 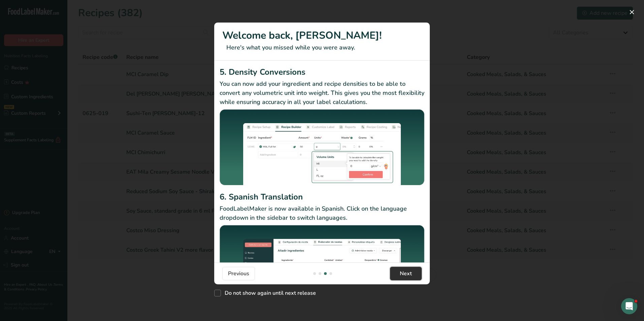 I want to click on p: Here's what you missed while you were away., so click(x=322, y=47).